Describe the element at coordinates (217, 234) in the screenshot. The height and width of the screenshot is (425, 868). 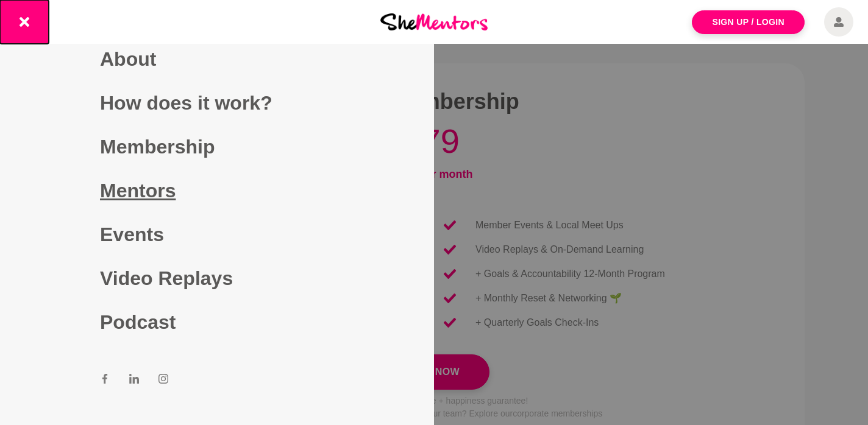
I see `a: Events` at that location.